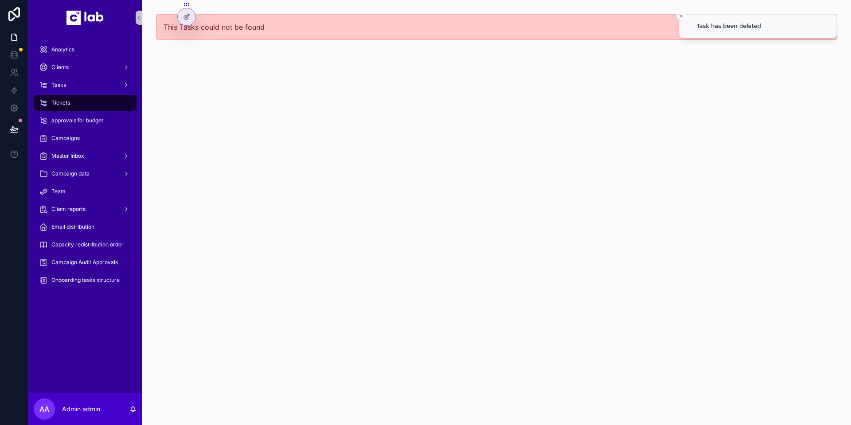 The height and width of the screenshot is (425, 851). Describe the element at coordinates (85, 50) in the screenshot. I see `a: Analytics` at that location.